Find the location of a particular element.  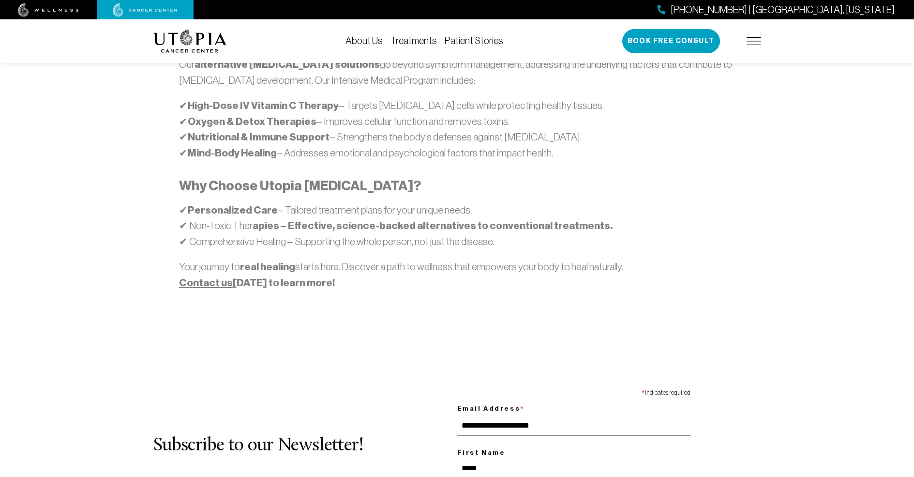

label: First Name is located at coordinates (574, 452).